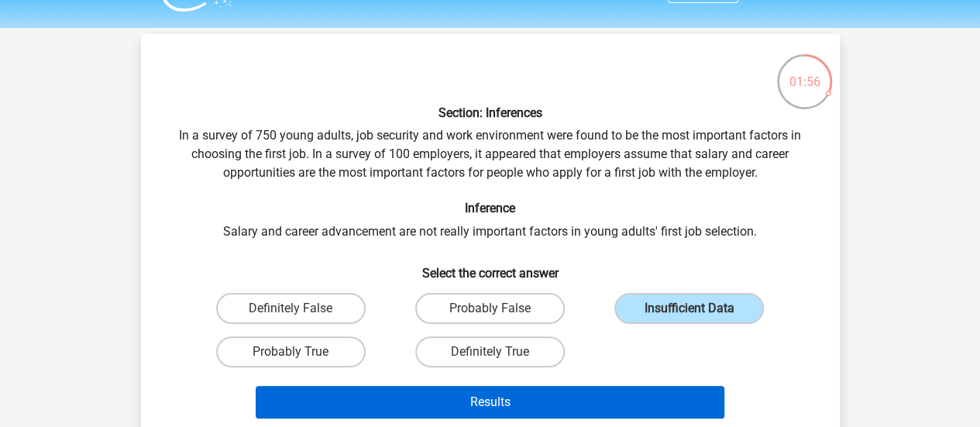 The height and width of the screenshot is (427, 980). What do you see at coordinates (490, 113) in the screenshot?
I see `h6: Section: Inferences` at bounding box center [490, 113].